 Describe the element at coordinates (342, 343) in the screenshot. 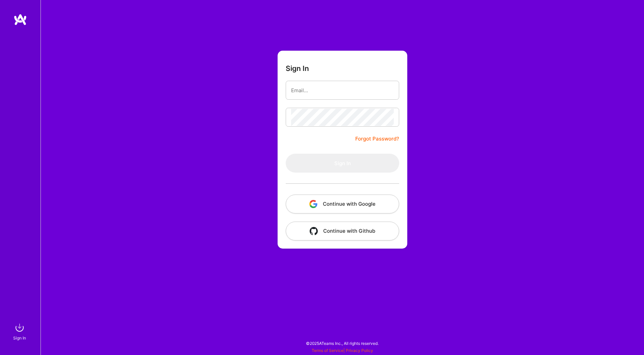

I see `div: © 2025 ATeams Inc., All rights reserved.` at that location.